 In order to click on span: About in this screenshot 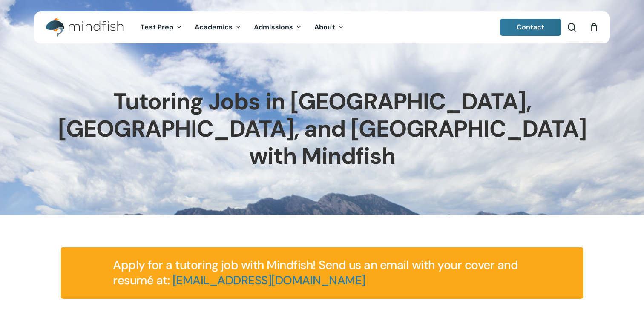, I will do `click(324, 27)`.